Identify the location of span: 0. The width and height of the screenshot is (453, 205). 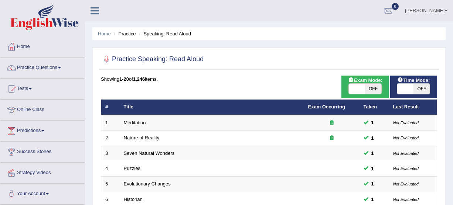
(395, 6).